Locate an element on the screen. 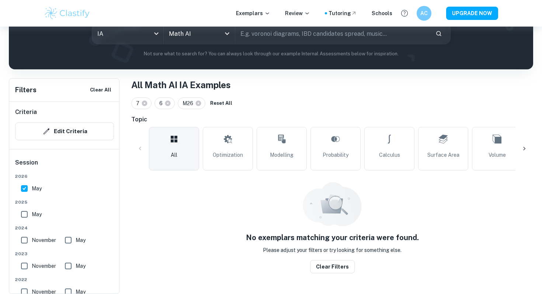  button: Clear filters is located at coordinates (332, 266).